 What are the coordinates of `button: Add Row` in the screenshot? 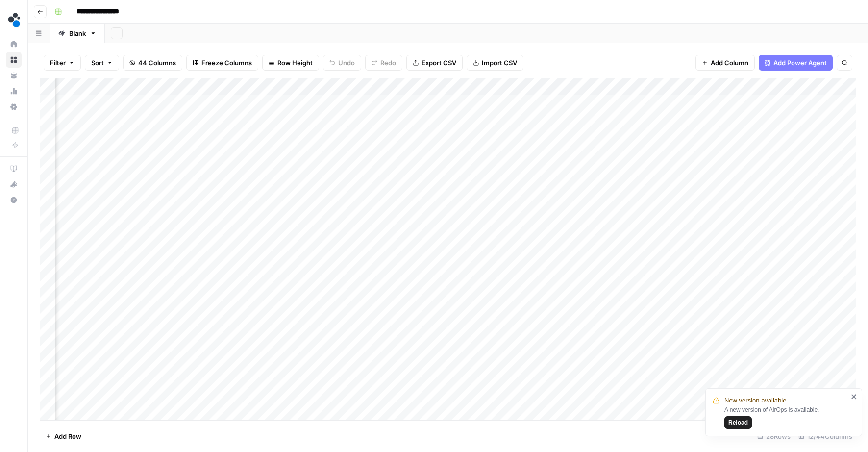 It's located at (63, 436).